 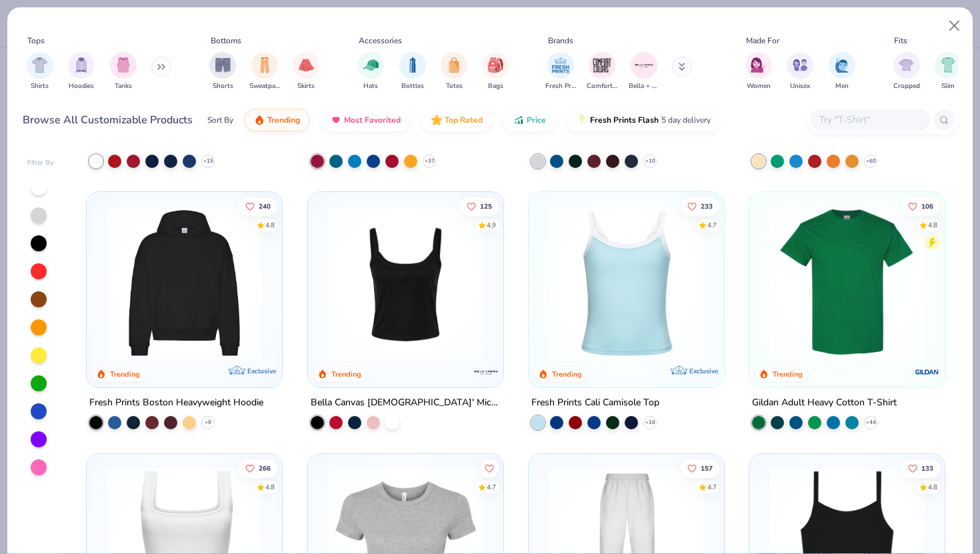 What do you see at coordinates (707, 206) in the screenshot?
I see `span: 233` at bounding box center [707, 206].